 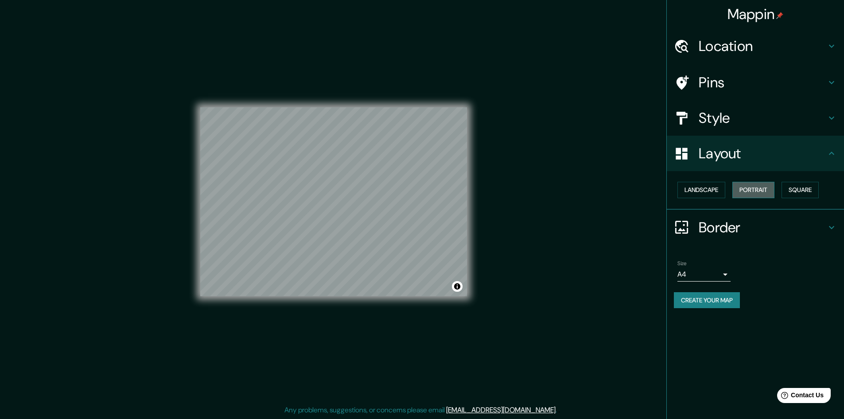 What do you see at coordinates (762, 46) in the screenshot?
I see `h4: Location` at bounding box center [762, 46].